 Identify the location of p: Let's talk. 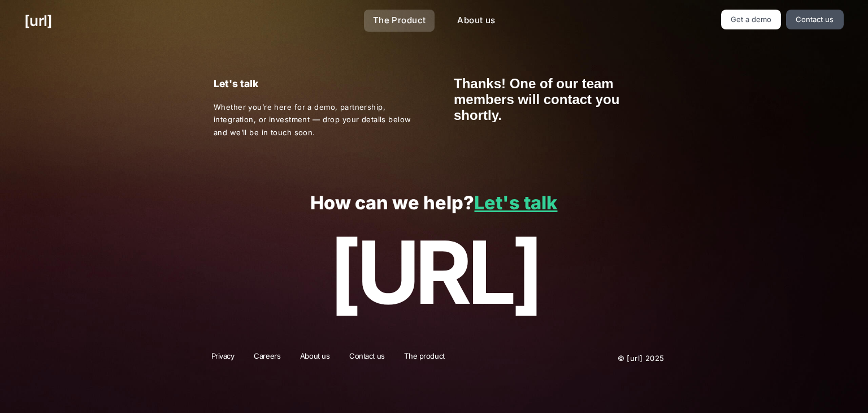
(314, 83).